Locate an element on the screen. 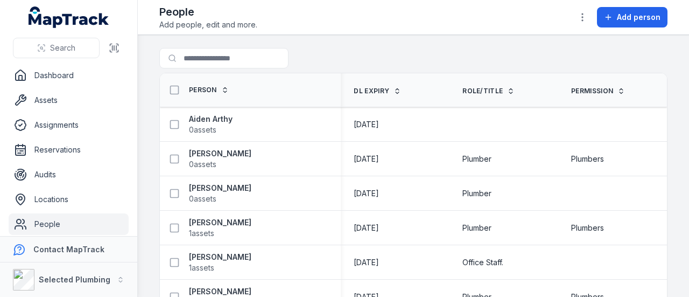 The image size is (689, 297). a: DL expiry is located at coordinates (377, 91).